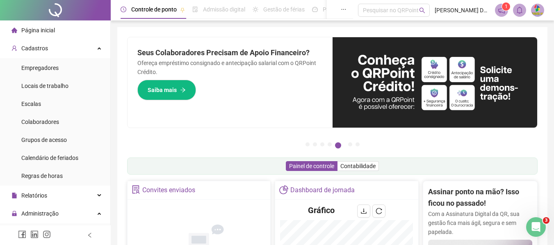 The width and height of the screenshot is (554, 245). I want to click on h2: Seus Colaboradores Precisam de Apoio Financeiro?, so click(230, 53).